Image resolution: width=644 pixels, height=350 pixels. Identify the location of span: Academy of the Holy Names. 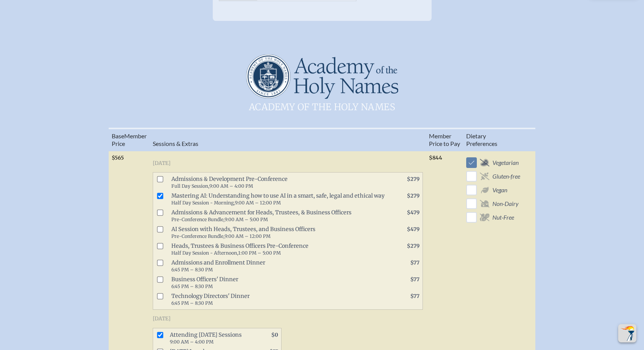
(322, 107).